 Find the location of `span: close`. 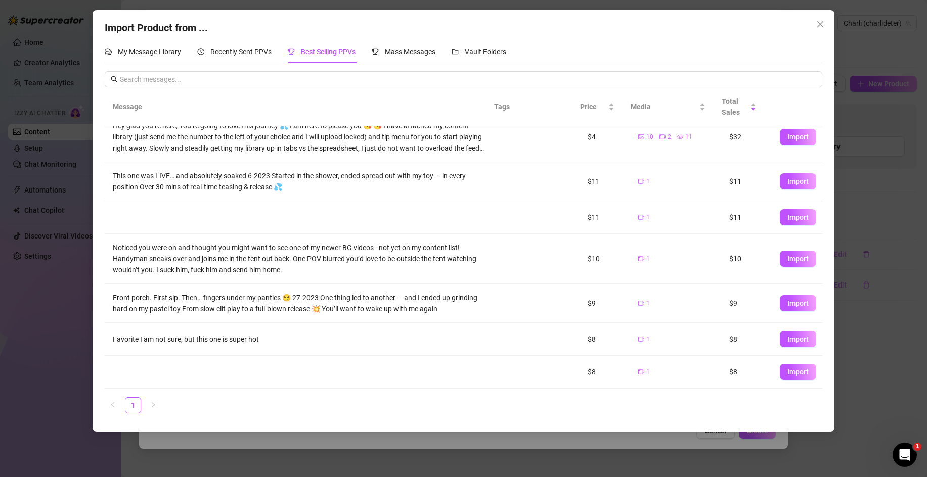

span: close is located at coordinates (820, 24).